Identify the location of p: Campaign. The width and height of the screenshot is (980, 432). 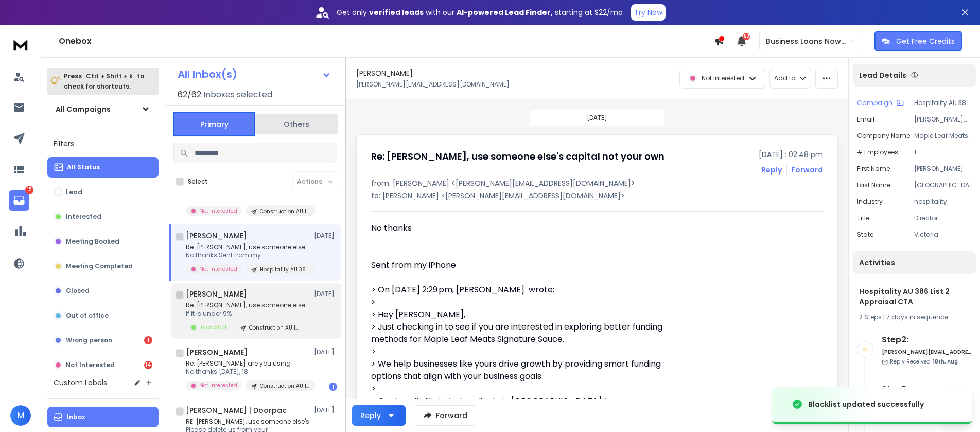
(875, 103).